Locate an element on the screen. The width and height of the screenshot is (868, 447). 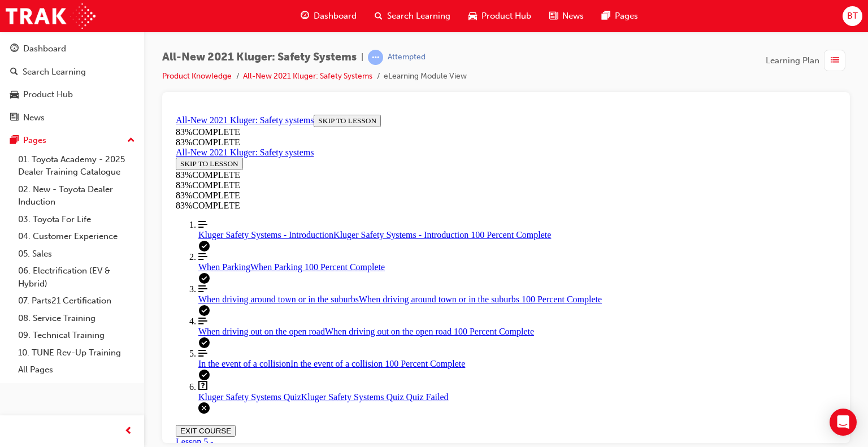
button: Learning Plan is located at coordinates (807, 60).